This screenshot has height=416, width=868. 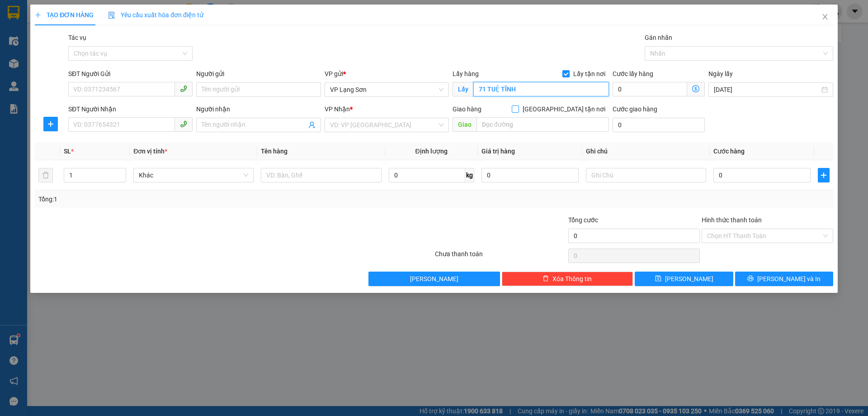 I want to click on label: Cước giao hàng, so click(x=635, y=109).